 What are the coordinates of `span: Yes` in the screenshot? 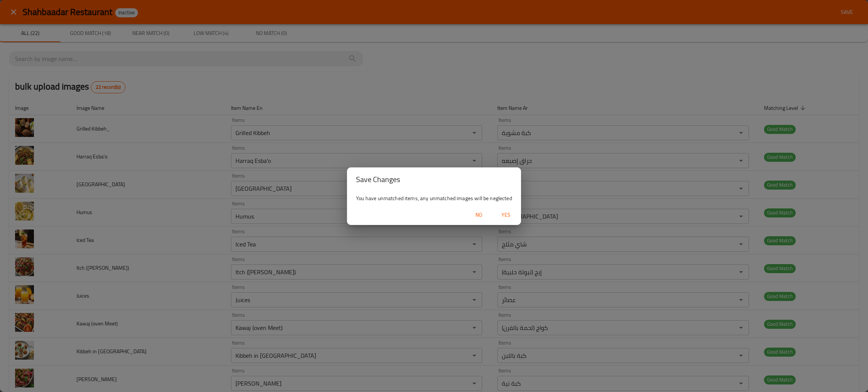 It's located at (506, 215).